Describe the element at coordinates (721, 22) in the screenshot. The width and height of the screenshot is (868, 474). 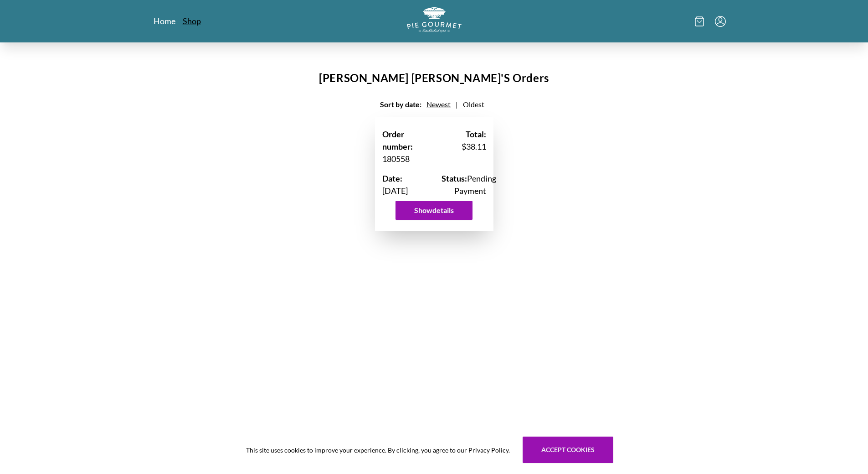
I see `button: Menu` at that location.